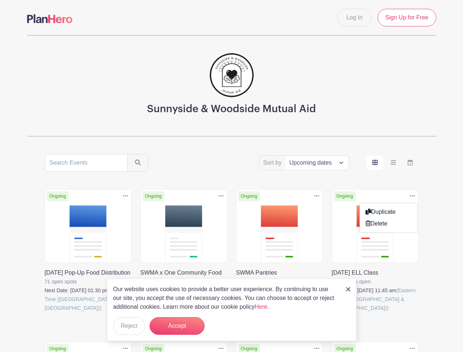 The width and height of the screenshot is (463, 352). I want to click on button: Accept, so click(177, 326).